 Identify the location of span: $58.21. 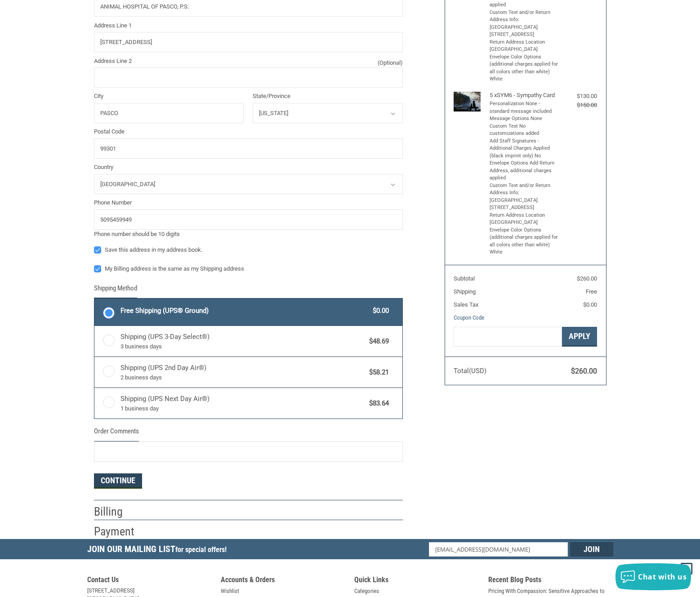
(377, 372).